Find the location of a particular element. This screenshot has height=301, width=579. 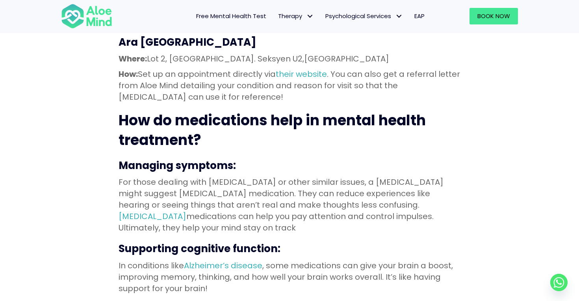

p: In conditions like , some medications can give your brain a boost, improving memory, thinking, an... is located at coordinates (290, 277).